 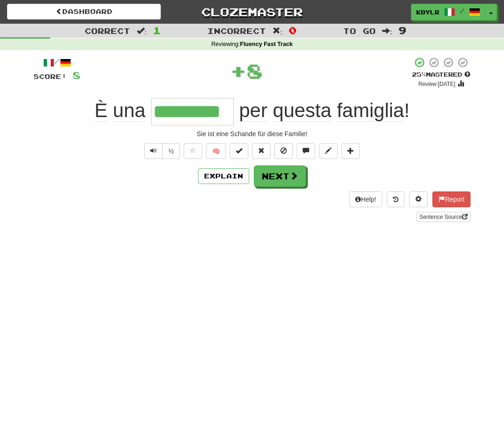 What do you see at coordinates (266, 44) in the screenshot?
I see `strong: Fluency Fast Track` at bounding box center [266, 44].